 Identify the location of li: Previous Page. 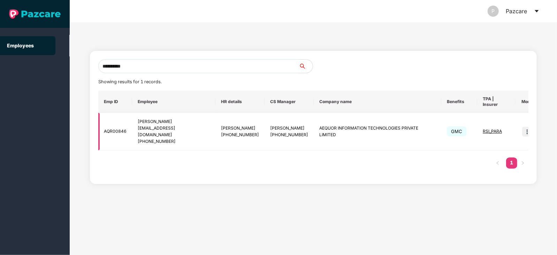
(498, 163).